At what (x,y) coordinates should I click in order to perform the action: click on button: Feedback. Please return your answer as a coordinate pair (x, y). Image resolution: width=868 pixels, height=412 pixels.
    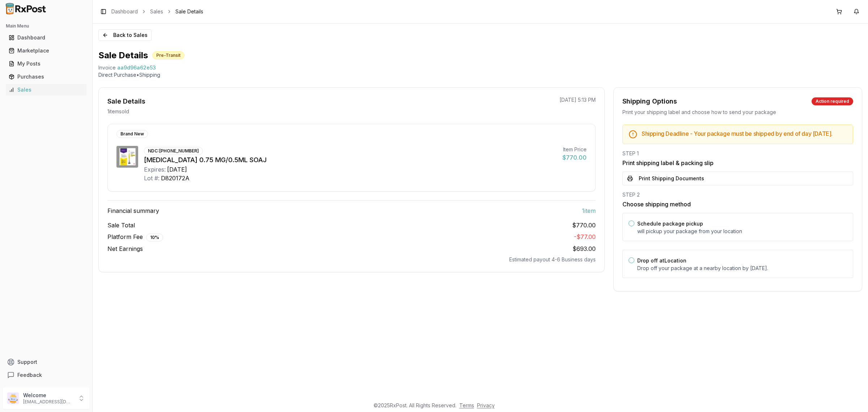
    Looking at the image, I should click on (46, 375).